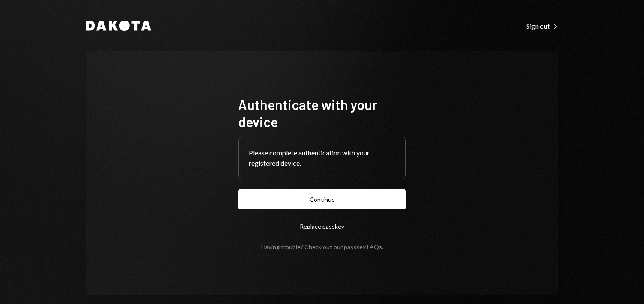  I want to click on div: Having trouble? Check out our ., so click(322, 247).